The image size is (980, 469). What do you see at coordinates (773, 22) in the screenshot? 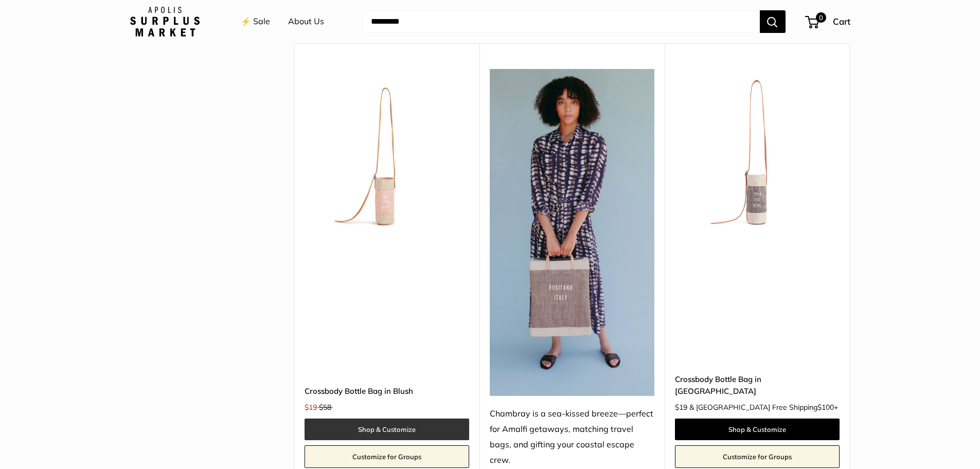
I see `button: Search` at bounding box center [773, 22].